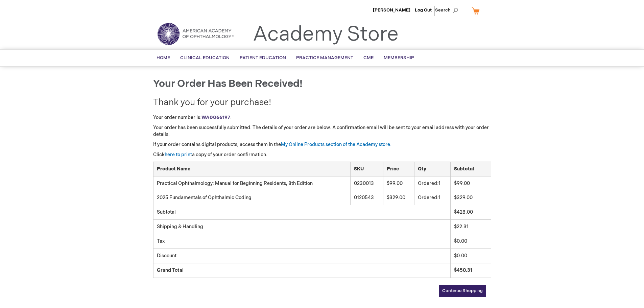 The width and height of the screenshot is (644, 308). Describe the element at coordinates (399, 169) in the screenshot. I see `th: Price` at that location.